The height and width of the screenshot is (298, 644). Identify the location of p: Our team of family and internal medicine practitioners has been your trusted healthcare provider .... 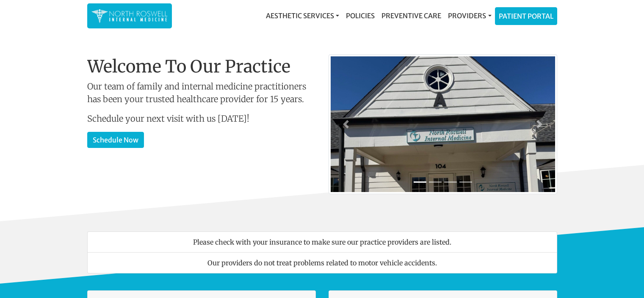
(201, 93).